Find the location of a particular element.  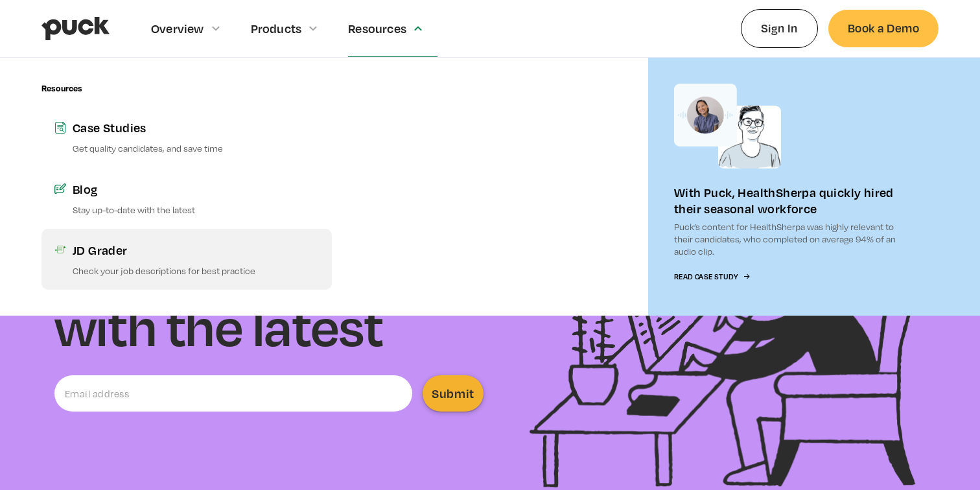

input: Email address is located at coordinates (233, 394).